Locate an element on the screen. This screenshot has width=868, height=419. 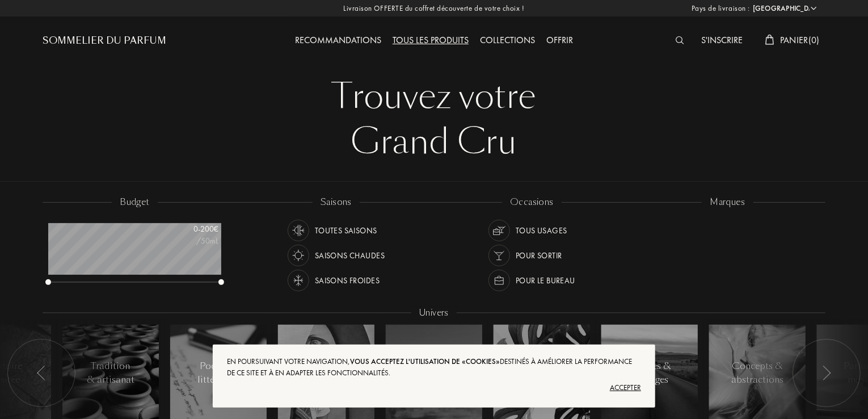
div: S'inscrire is located at coordinates (721, 40).